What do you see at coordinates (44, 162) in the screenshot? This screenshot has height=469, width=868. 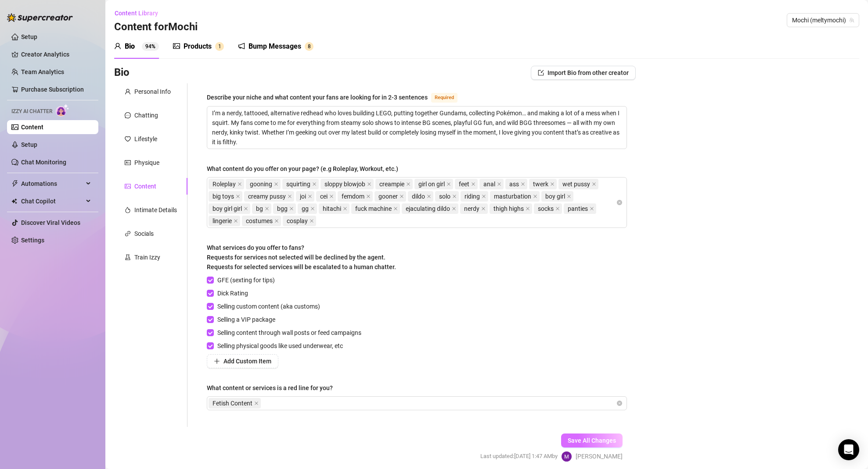 I see `a: Chat Monitoring` at bounding box center [44, 162].